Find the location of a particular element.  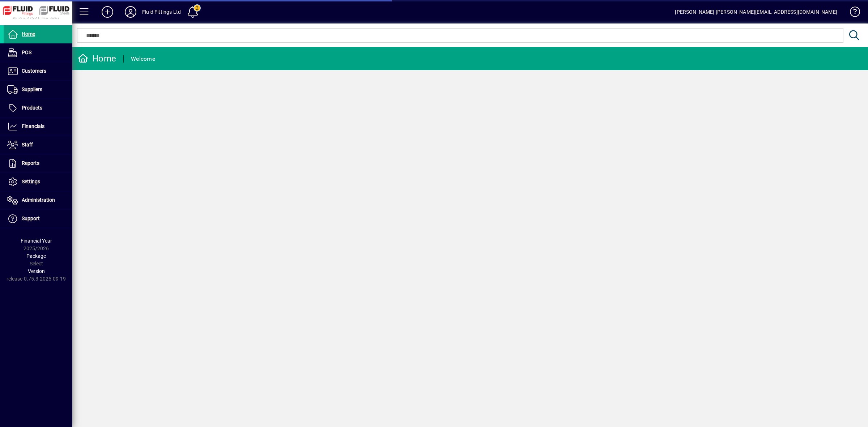

div: Home is located at coordinates (97, 58).